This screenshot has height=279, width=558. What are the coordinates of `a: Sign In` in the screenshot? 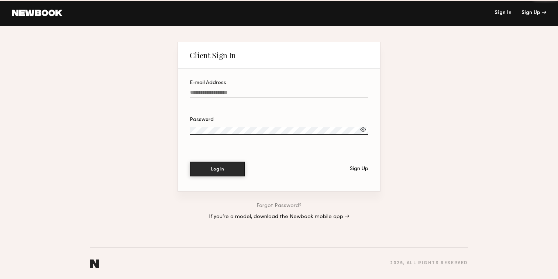 It's located at (503, 13).